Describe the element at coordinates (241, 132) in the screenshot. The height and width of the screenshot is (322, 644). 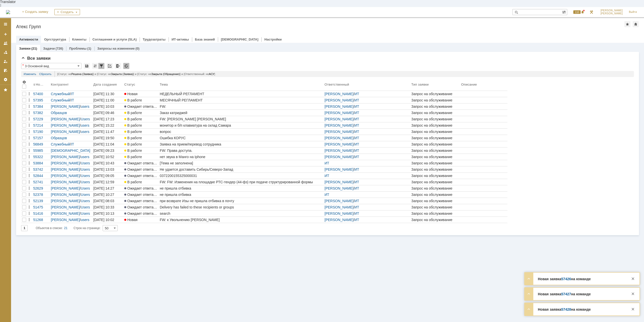
I see `div: вопрос` at that location.